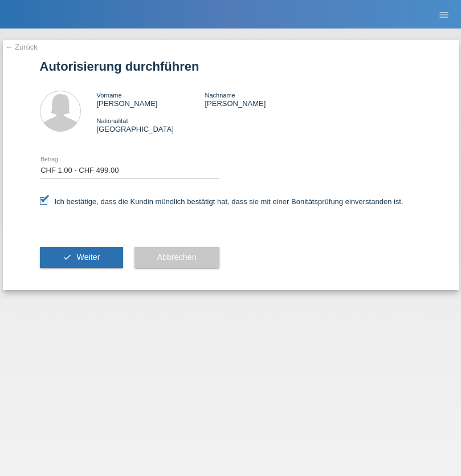  I want to click on button: check Weiter, so click(81, 258).